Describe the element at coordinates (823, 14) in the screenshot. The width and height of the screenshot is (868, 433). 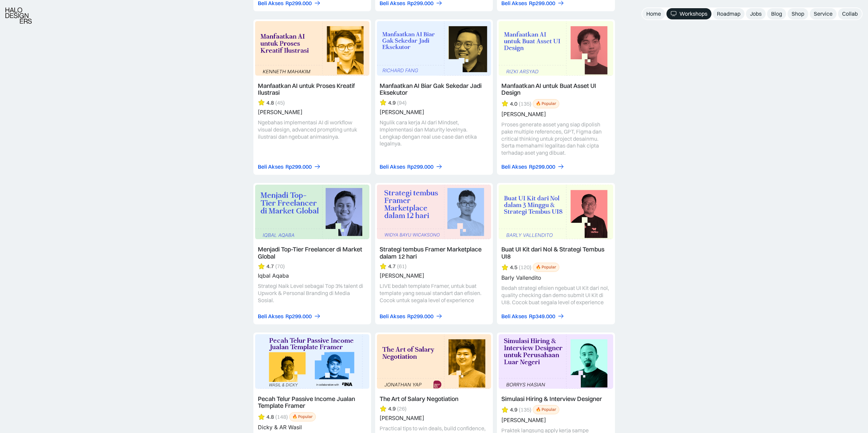
I see `div: Service` at that location.